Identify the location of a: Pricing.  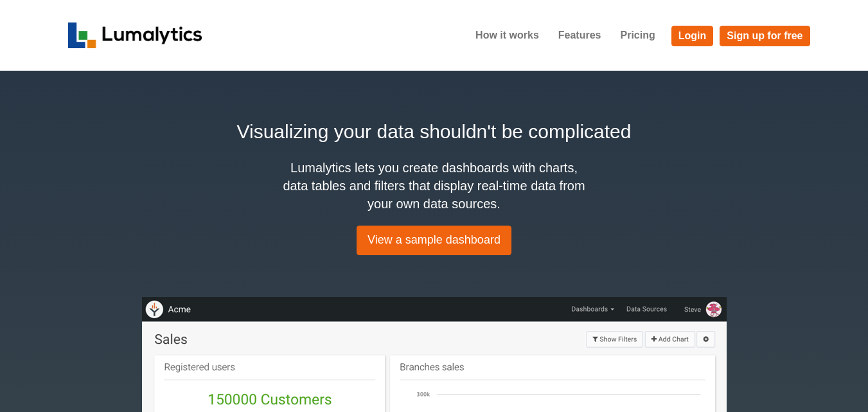
(638, 35).